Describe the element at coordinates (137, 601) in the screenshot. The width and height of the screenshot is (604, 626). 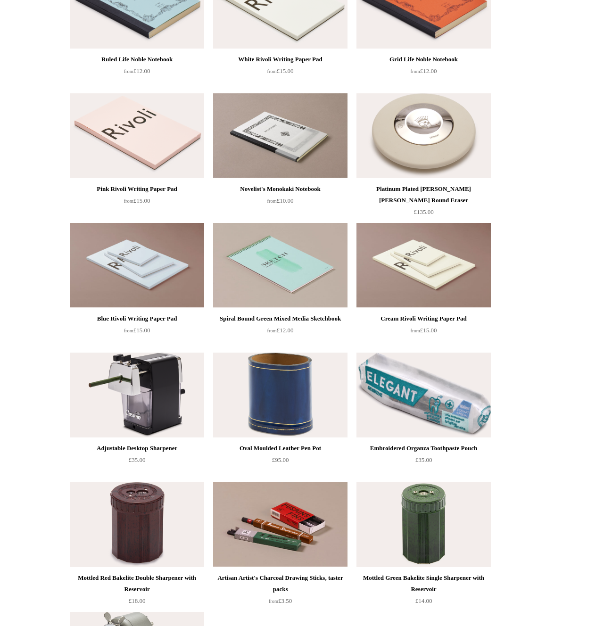
I see `span: £18.00` at that location.